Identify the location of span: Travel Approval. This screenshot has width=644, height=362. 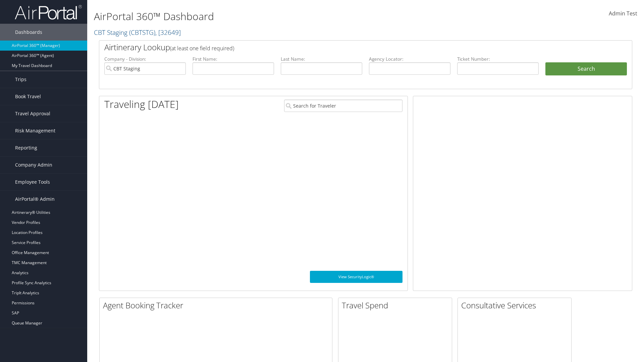
(32, 114).